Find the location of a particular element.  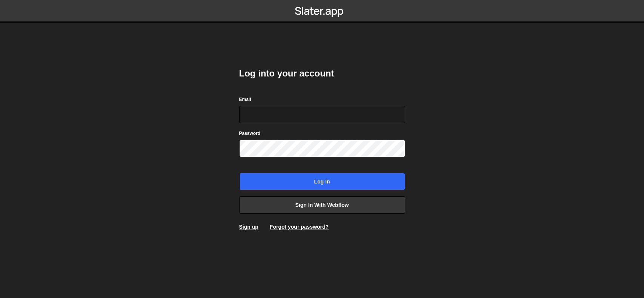

label: Password is located at coordinates (249, 133).